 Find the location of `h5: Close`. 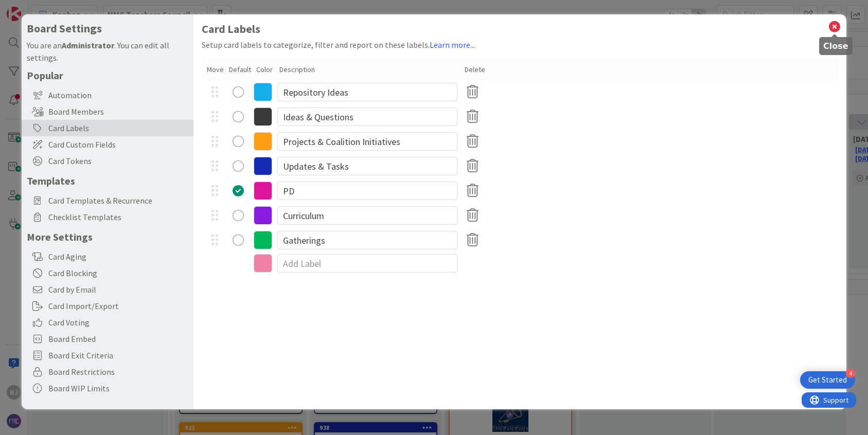

h5: Close is located at coordinates (836, 46).